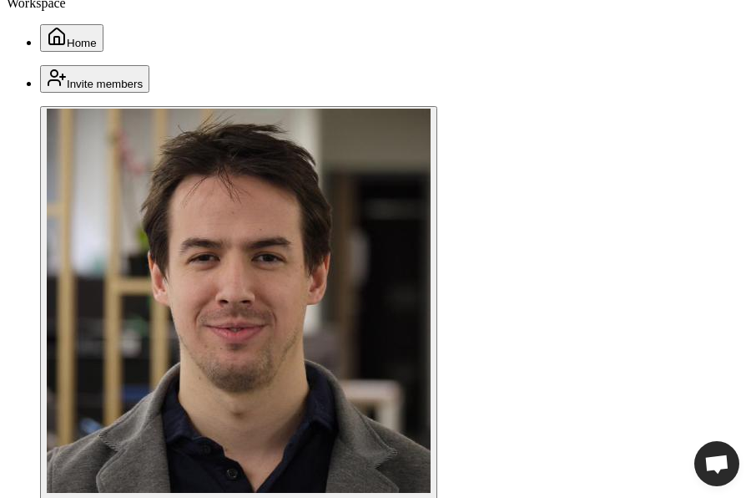  Describe the element at coordinates (239, 301) in the screenshot. I see `img: Jonathan Beurel` at that location.